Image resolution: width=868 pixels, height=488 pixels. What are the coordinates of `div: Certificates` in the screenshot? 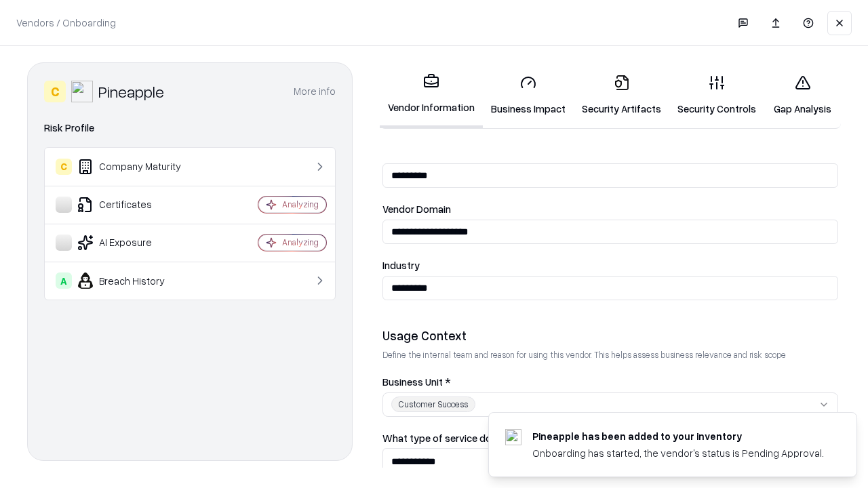 It's located at (137, 205).